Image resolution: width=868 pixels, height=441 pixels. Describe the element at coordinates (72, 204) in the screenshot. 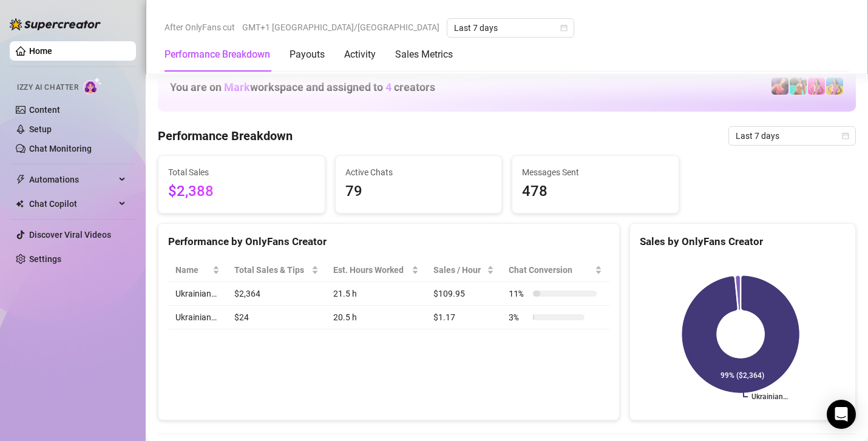

I see `span: Chat Copilot` at that location.